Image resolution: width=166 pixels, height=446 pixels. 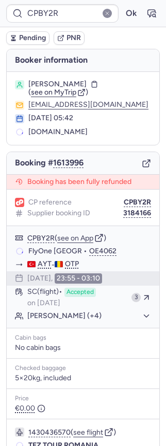 What do you see at coordinates (131, 13) in the screenshot?
I see `button: Ok` at bounding box center [131, 13].